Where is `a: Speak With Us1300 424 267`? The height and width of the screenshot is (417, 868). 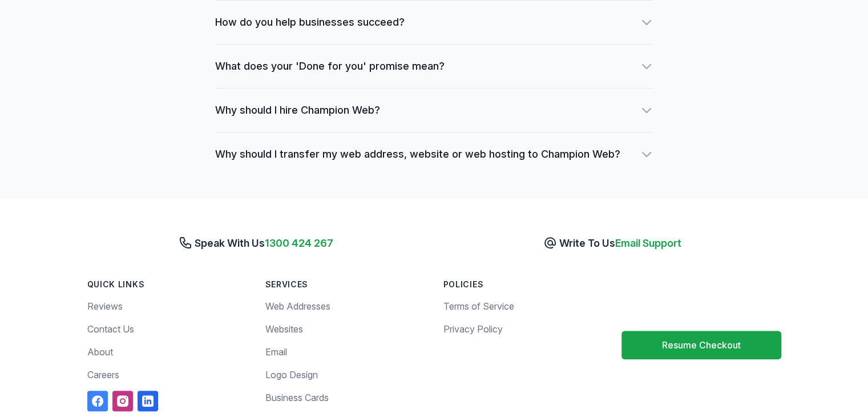
a: Speak With Us1300 424 267 is located at coordinates (255, 243).